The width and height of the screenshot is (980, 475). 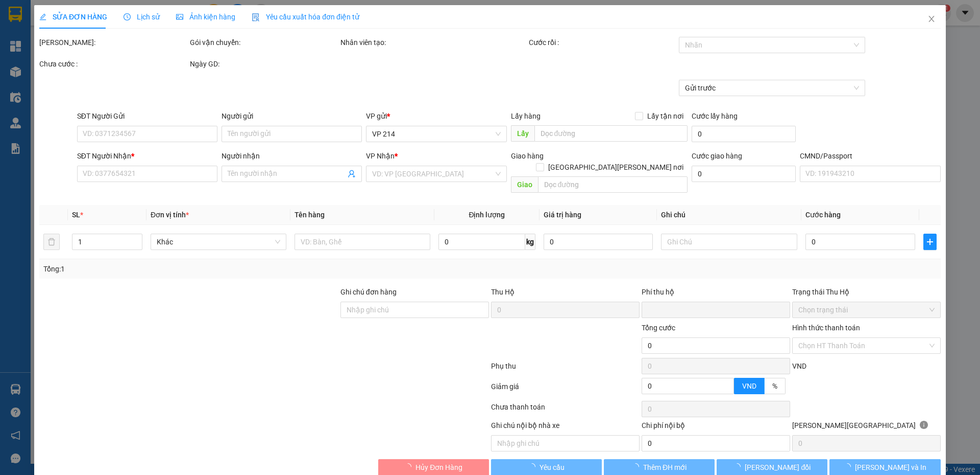 I want to click on span: Giao hàng, so click(x=528, y=156).